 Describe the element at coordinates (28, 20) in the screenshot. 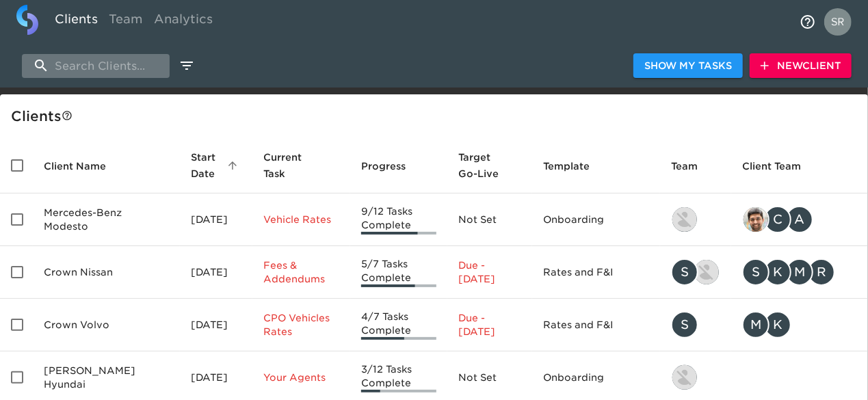

I see `img: logo` at that location.